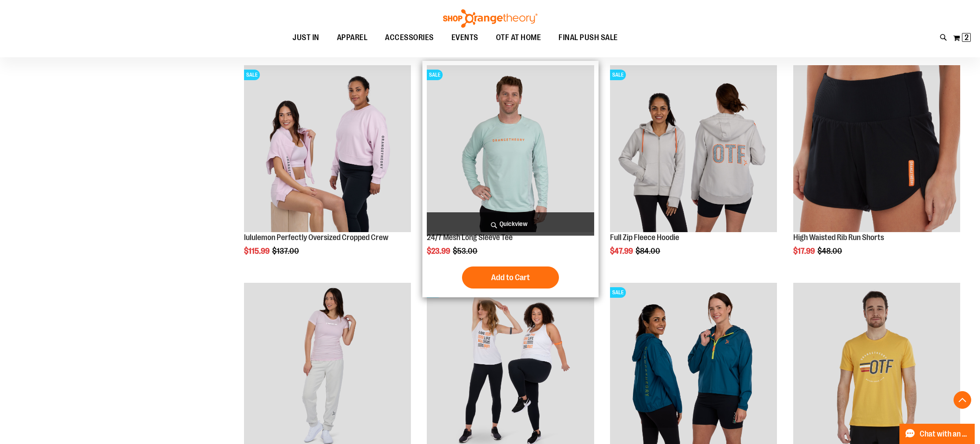 The width and height of the screenshot is (980, 444). I want to click on a: Main Image of 1457095SALE, so click(510, 150).